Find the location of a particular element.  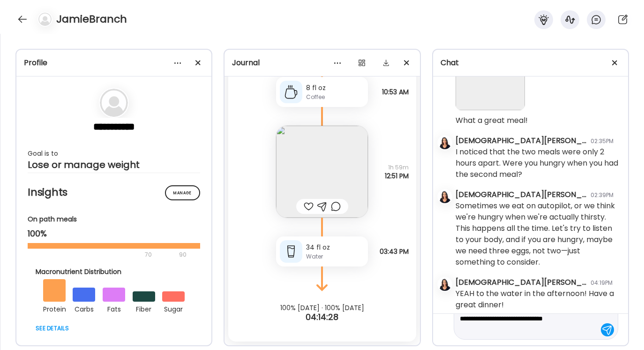

div: 34 fl oz is located at coordinates (335, 247).